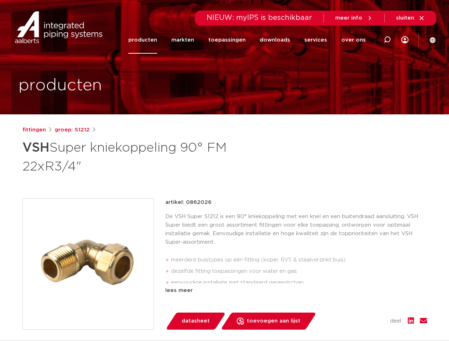  Describe the element at coordinates (183, 40) in the screenshot. I see `a: markten` at that location.